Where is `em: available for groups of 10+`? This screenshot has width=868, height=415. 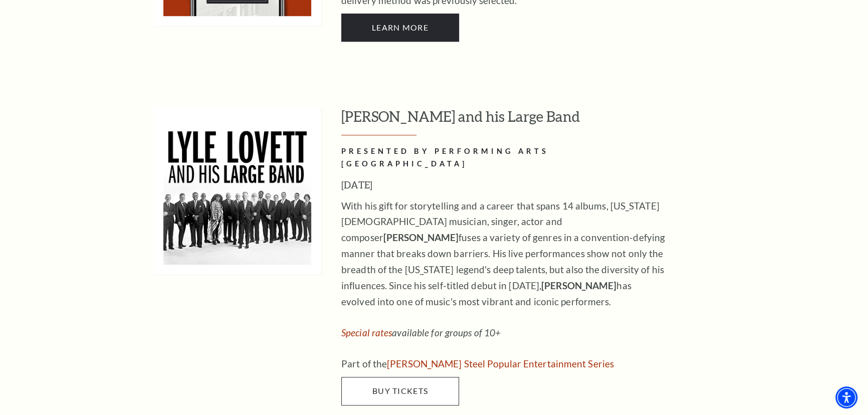 em: available for groups of 10+ is located at coordinates (421, 332).